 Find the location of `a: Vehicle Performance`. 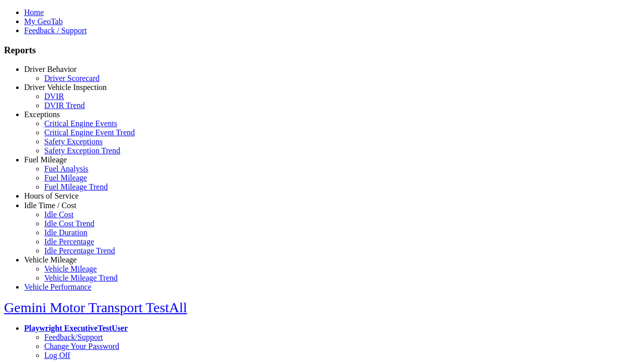

a: Vehicle Performance is located at coordinates (58, 286).